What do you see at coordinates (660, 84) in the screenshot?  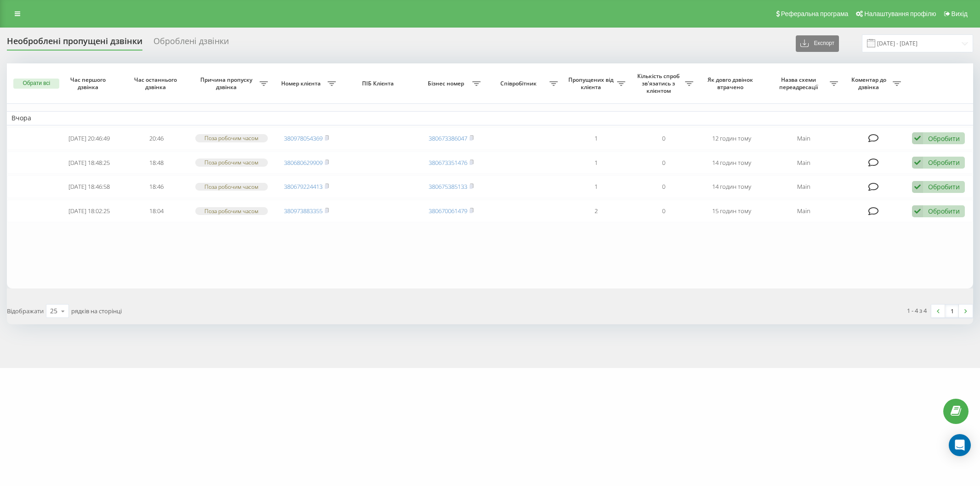 I see `span: Кількість спроб зв'язатись з клієнтом` at bounding box center [660, 84].